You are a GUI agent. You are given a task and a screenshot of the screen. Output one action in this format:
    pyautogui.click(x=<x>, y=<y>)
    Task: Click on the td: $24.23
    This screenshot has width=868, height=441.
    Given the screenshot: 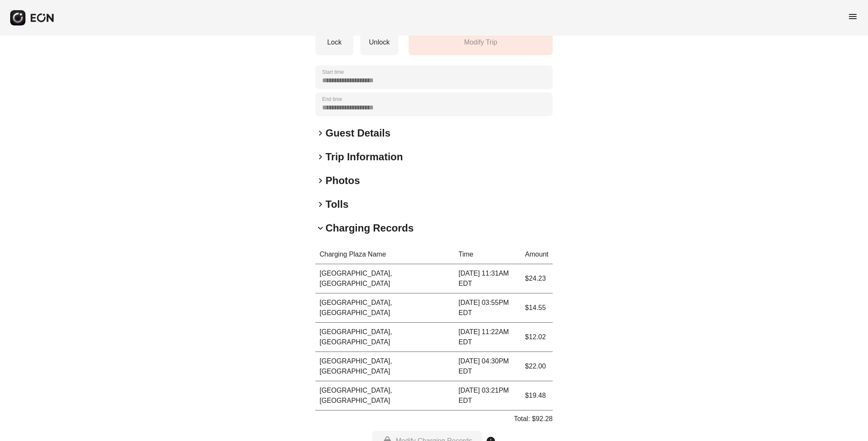 What is the action you would take?
    pyautogui.click(x=537, y=278)
    